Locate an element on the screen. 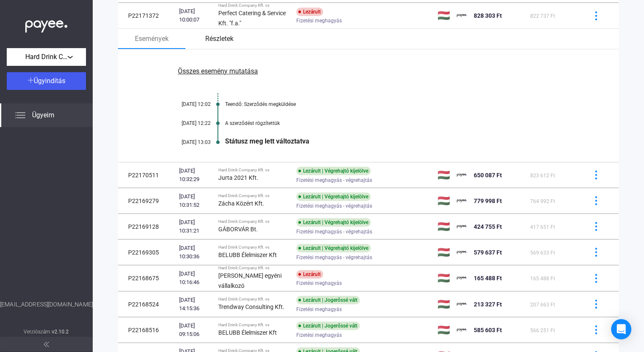 The image size is (644, 352). div: Státusz meg lett változtatva is located at coordinates (401, 141).